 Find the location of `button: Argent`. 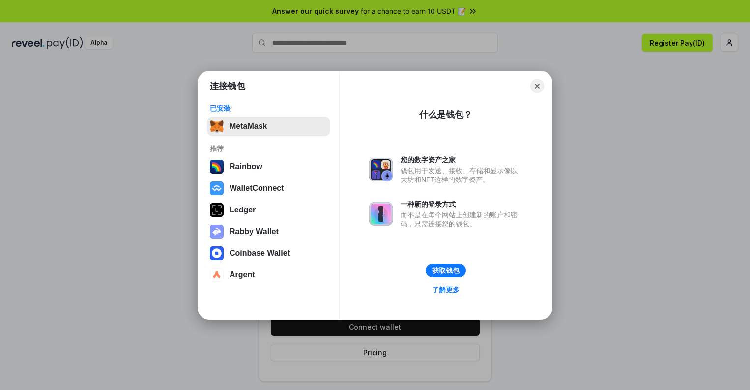

button: Argent is located at coordinates (268, 275).